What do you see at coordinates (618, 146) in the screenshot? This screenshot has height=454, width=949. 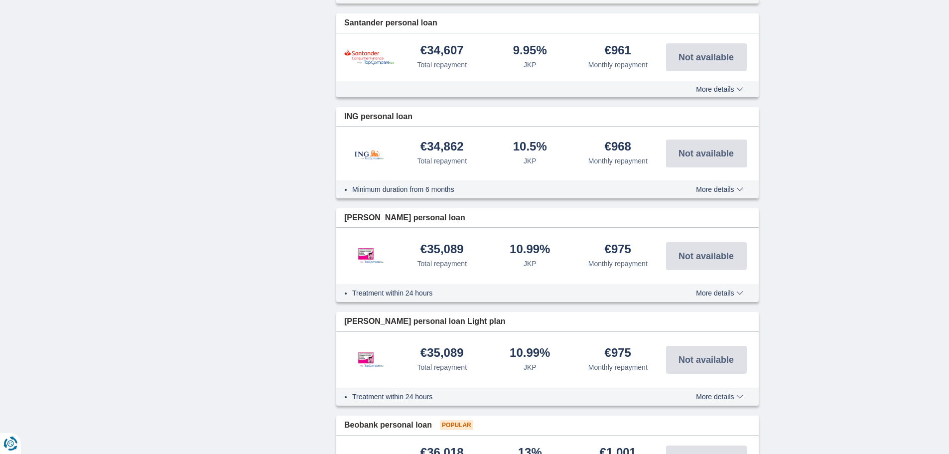 I see `font: €968` at bounding box center [618, 146].